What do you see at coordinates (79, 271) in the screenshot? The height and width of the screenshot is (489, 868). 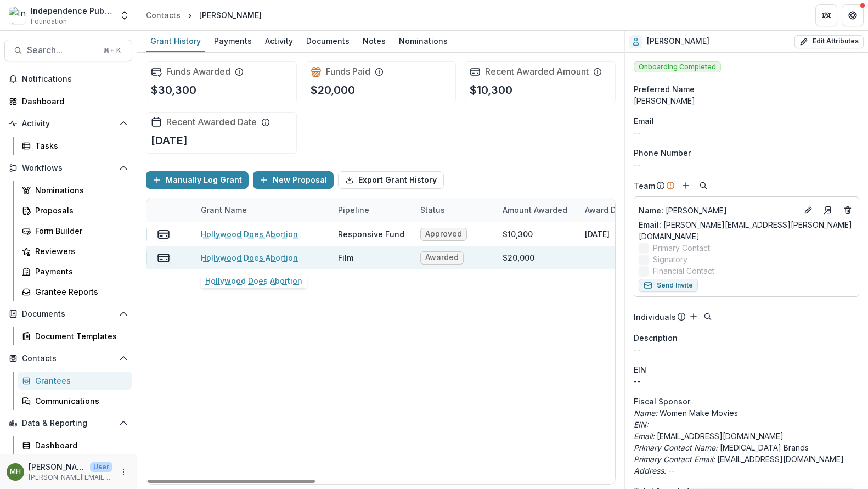 I see `div: Payments` at bounding box center [79, 271].